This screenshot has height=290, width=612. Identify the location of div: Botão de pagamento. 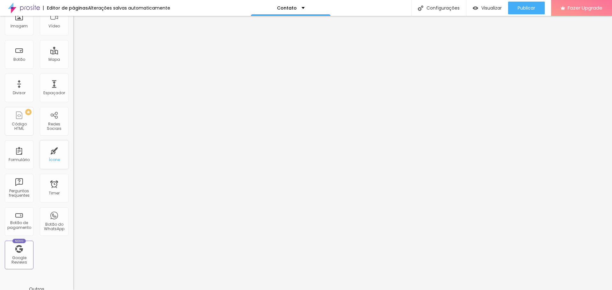
(19, 225).